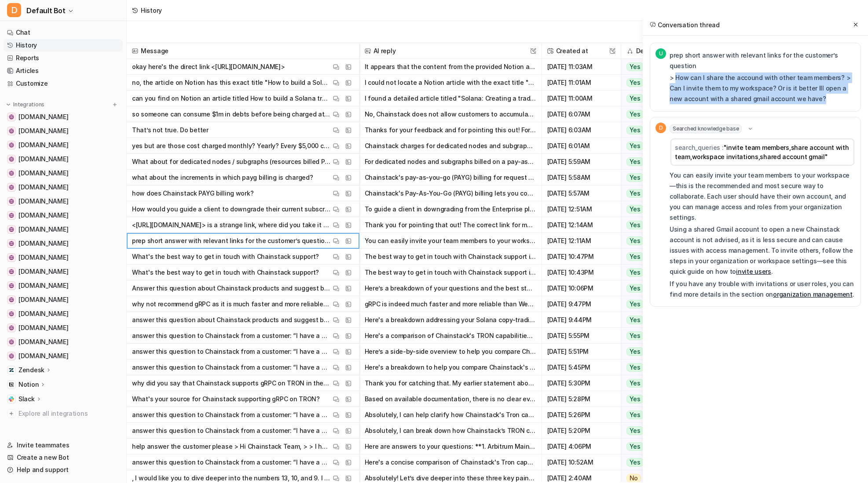 The height and width of the screenshot is (483, 868). Describe the element at coordinates (11, 131) in the screenshot. I see `img: chainstack.com` at that location.